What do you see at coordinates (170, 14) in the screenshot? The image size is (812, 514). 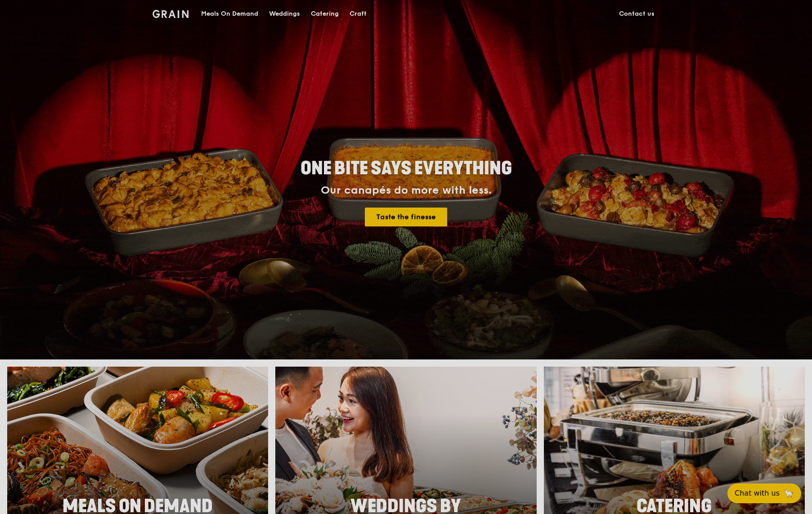 I see `img: Grain` at bounding box center [170, 14].